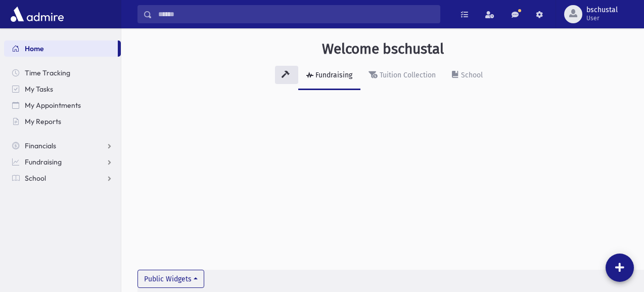 This screenshot has width=644, height=292. I want to click on a: Financials, so click(62, 145).